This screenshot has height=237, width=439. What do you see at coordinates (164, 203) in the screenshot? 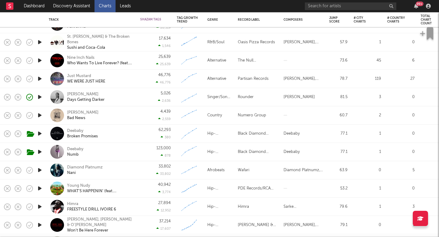
I see `div: 27,894` at bounding box center [164, 203].